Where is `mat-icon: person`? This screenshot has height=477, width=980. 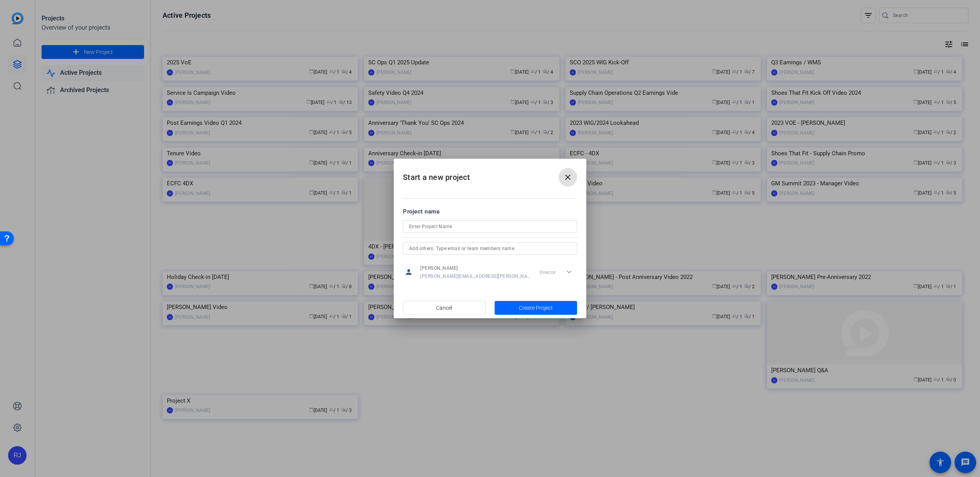
mat-icon: person is located at coordinates (409, 272).